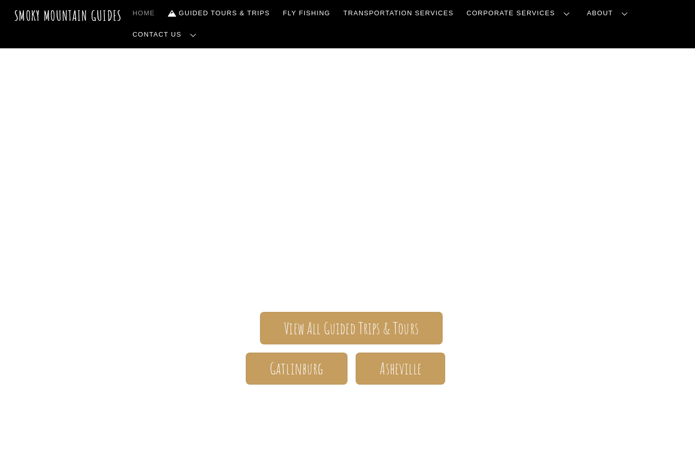 The image size is (695, 465). Describe the element at coordinates (401, 369) in the screenshot. I see `a: Asheville` at that location.